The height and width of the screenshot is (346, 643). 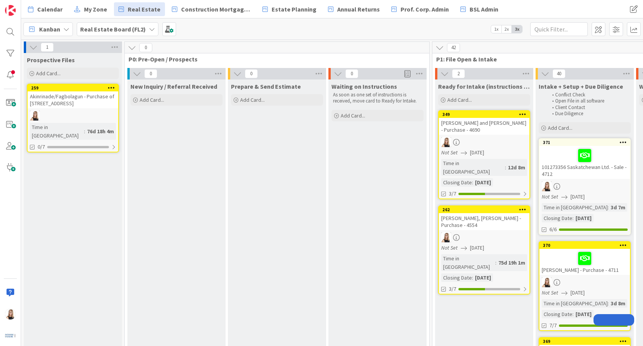 I want to click on div: 76d 18h 4m, so click(x=101, y=131).